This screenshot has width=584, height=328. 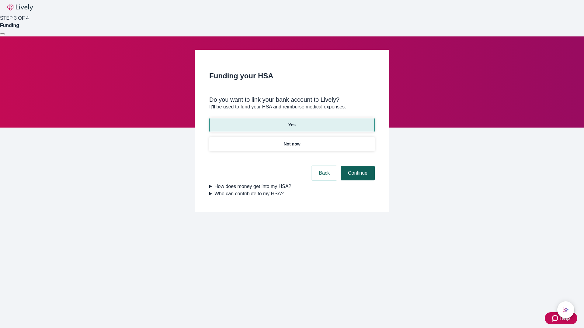 I want to click on p: It'll be used to fund your HSA and reimburse medical expenses., so click(x=292, y=107).